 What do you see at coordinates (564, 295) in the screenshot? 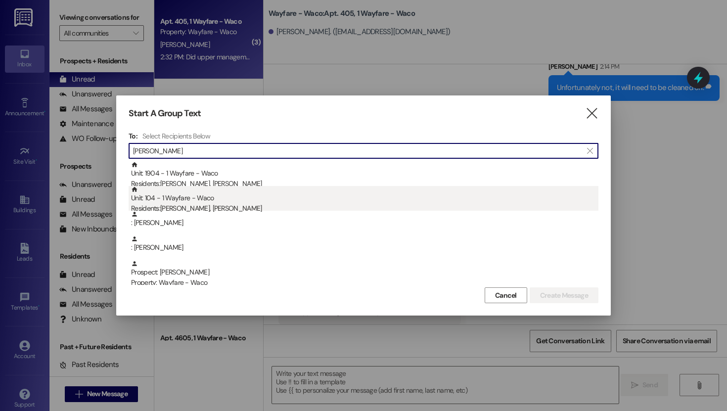
I see `button: Create Message` at bounding box center [564, 295].